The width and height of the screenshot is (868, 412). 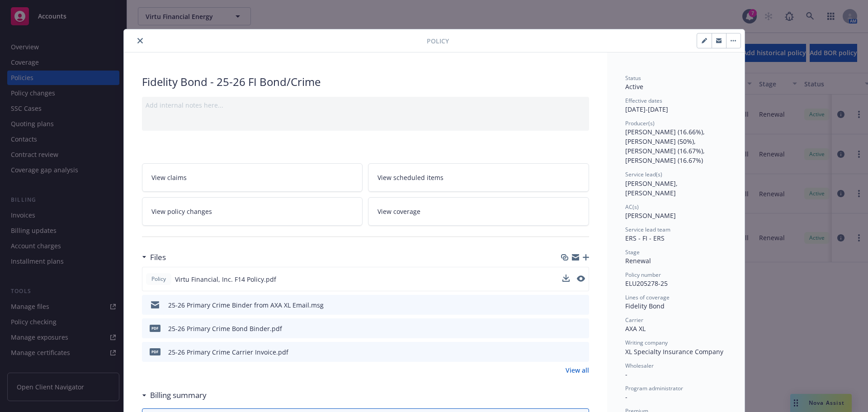 What do you see at coordinates (643, 274) in the screenshot?
I see `span: Policy number` at bounding box center [643, 274].